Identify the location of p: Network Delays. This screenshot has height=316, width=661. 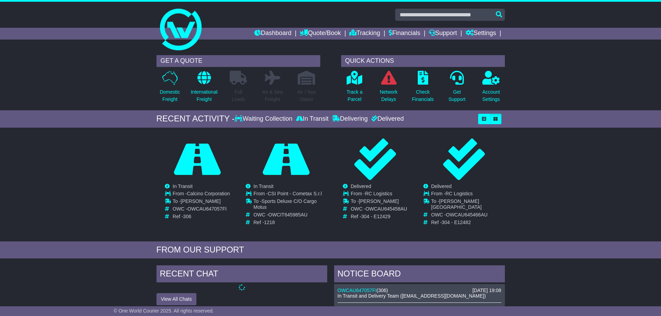
(388, 96).